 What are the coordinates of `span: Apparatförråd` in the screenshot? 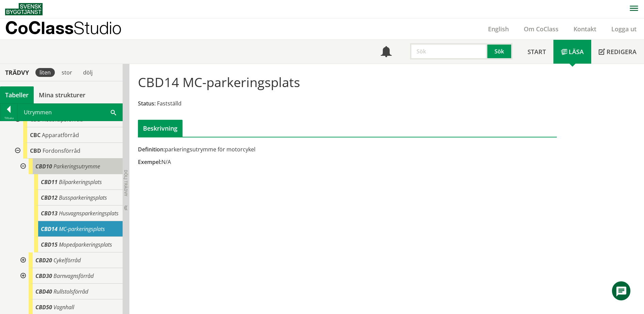 It's located at (61, 135).